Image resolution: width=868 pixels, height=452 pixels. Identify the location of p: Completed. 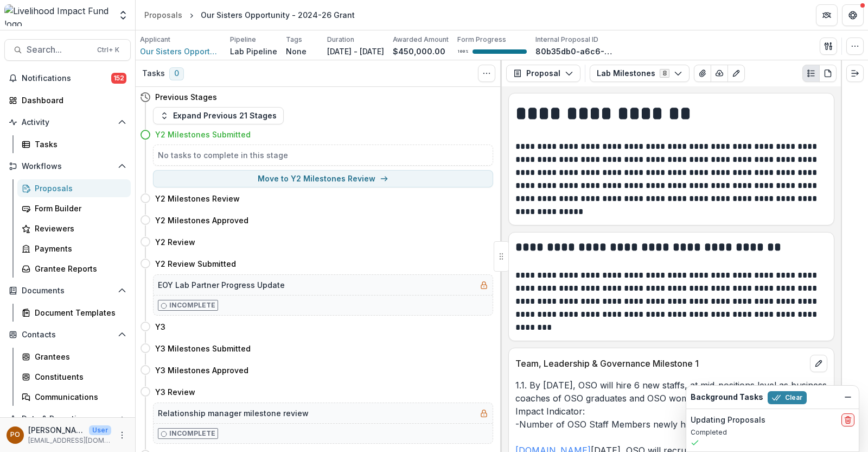
(772, 432).